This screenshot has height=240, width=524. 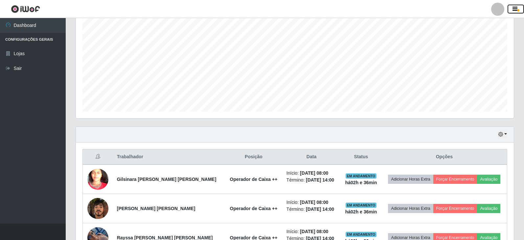 I want to click on img: 1630764060757.jpeg, so click(x=98, y=179).